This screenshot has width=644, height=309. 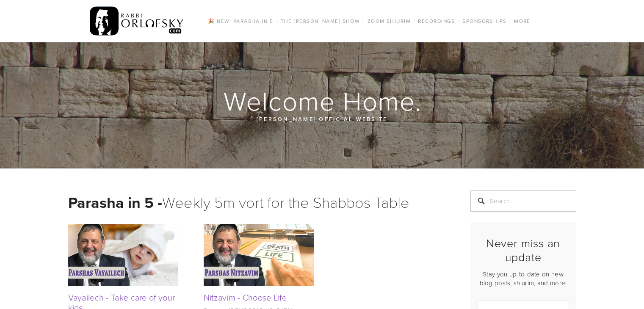 I want to click on a: Vayailech - Take care of your kids, so click(x=123, y=255).